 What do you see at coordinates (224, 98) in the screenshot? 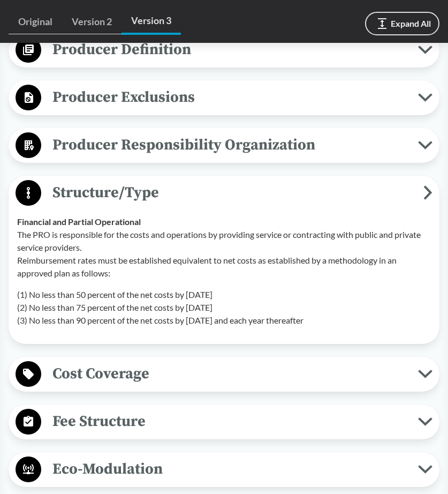
I see `button: Producer Exclusions` at bounding box center [224, 98].